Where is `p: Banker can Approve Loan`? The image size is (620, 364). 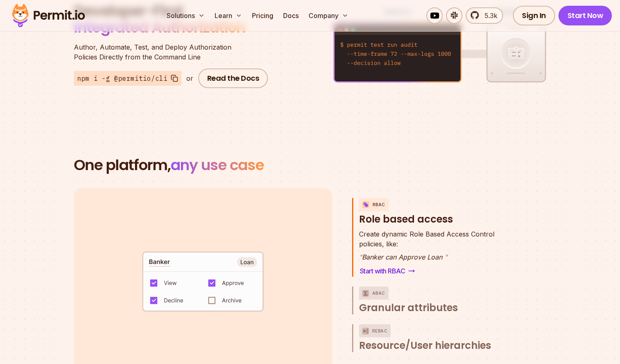 p: Banker can Approve Loan is located at coordinates (427, 257).